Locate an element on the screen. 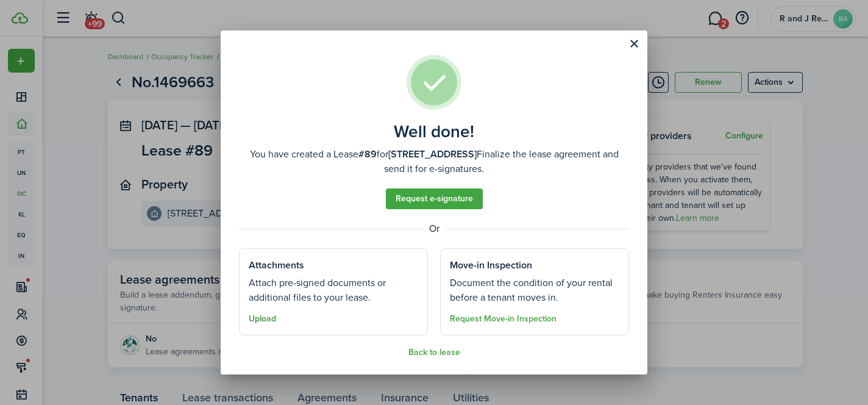 The height and width of the screenshot is (405, 868). well-done-section-title: Attachments is located at coordinates (276, 265).